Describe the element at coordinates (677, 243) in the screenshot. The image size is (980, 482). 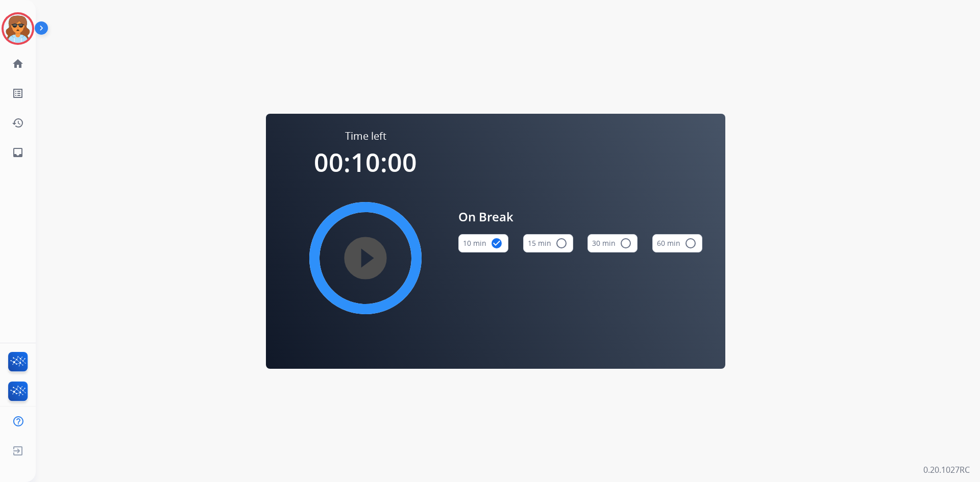
I see `button: 60 min` at that location.